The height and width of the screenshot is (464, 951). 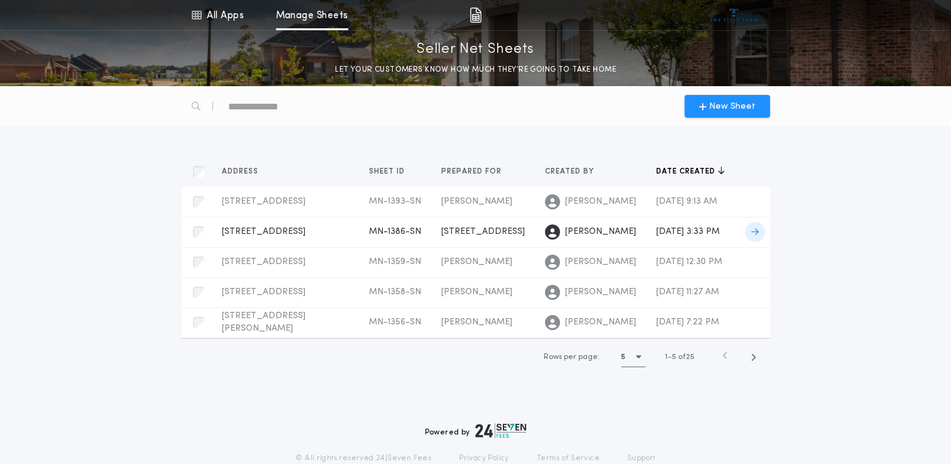 What do you see at coordinates (501, 431) in the screenshot?
I see `img: logo` at bounding box center [501, 431].